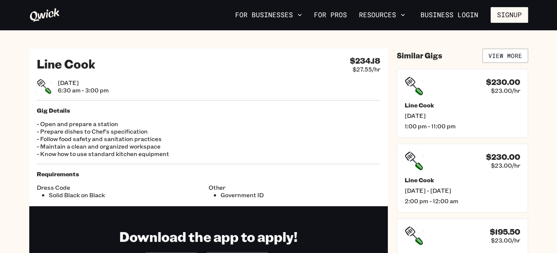 The width and height of the screenshot is (557, 253). I want to click on li: Solid Black on Black, so click(129, 195).